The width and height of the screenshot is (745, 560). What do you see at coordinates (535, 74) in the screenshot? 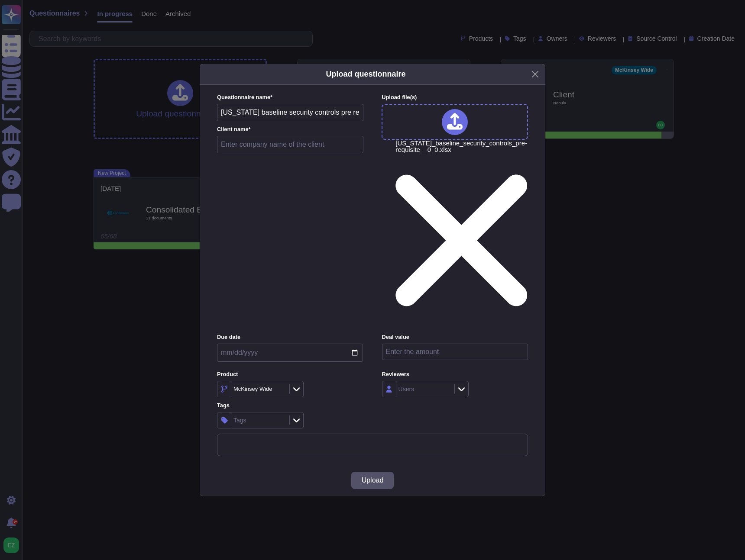
I see `button: Close` at bounding box center [535, 74].